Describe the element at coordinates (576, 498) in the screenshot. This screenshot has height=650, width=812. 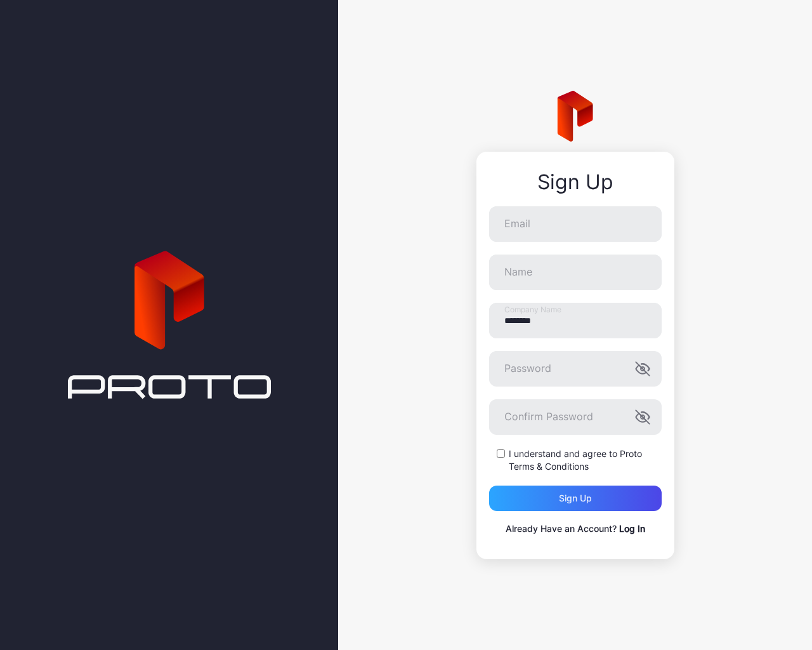
I see `div: Sign up` at that location.